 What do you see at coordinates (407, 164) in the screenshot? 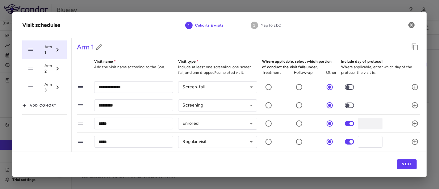
I see `button: Next` at bounding box center [407, 164].